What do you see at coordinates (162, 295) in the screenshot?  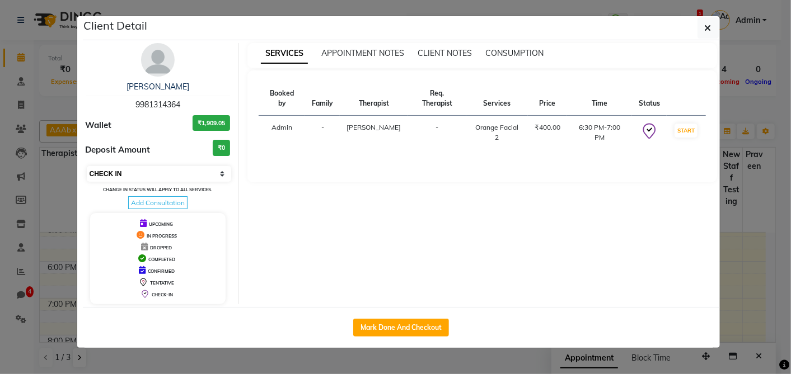 I see `span: CHECK-IN` at bounding box center [162, 295].